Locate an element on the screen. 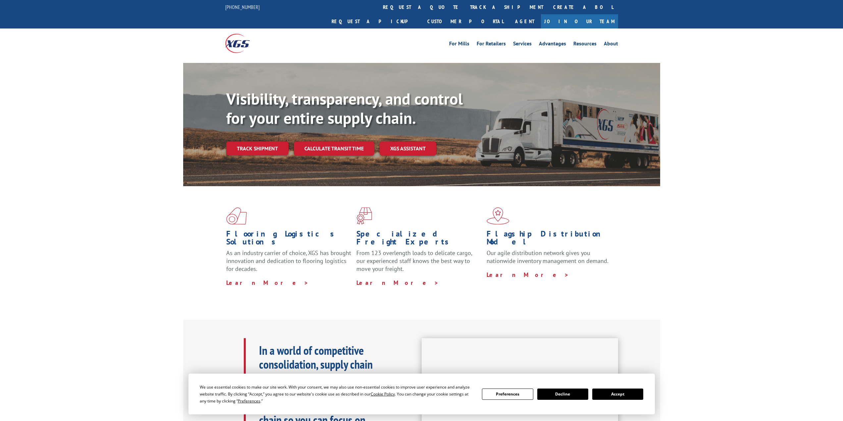 This screenshot has height=421, width=843. h1: Flagship Distribution Model is located at coordinates (549, 239).